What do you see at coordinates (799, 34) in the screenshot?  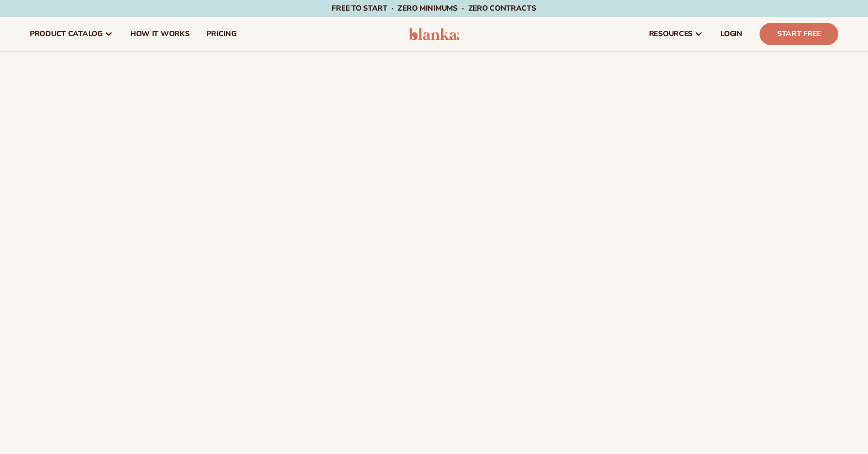 I see `a: Start Free` at bounding box center [799, 34].